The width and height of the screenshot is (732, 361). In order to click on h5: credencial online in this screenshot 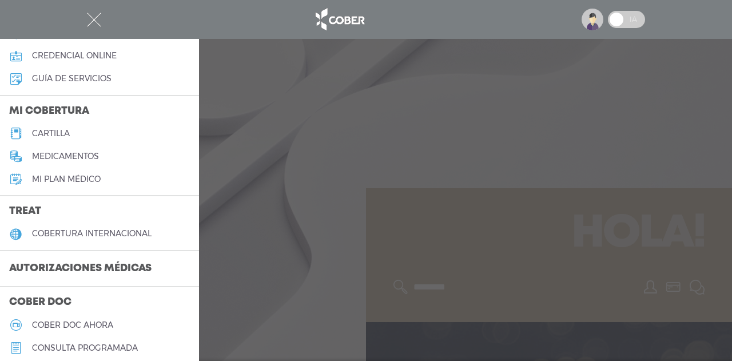, I will do `click(74, 55)`.